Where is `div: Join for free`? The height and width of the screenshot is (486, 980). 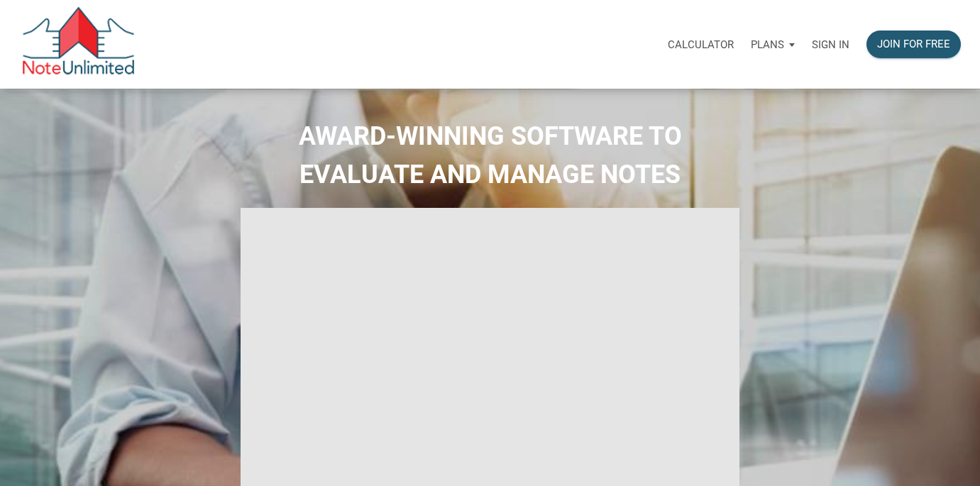
div: Join for free is located at coordinates (914, 44).